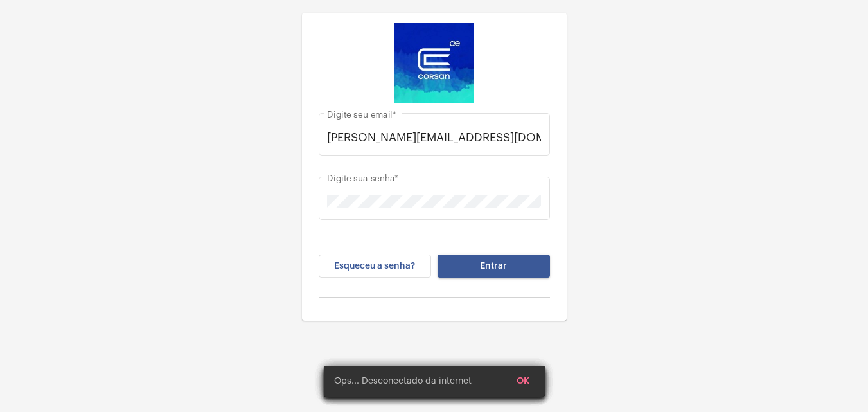  I want to click on button: Entrar, so click(493, 266).